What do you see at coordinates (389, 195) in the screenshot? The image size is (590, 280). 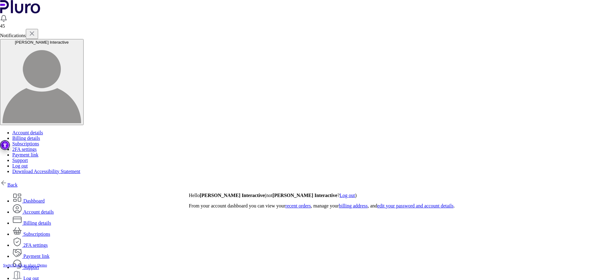 I see `p: Hello (not ? )` at bounding box center [389, 195].